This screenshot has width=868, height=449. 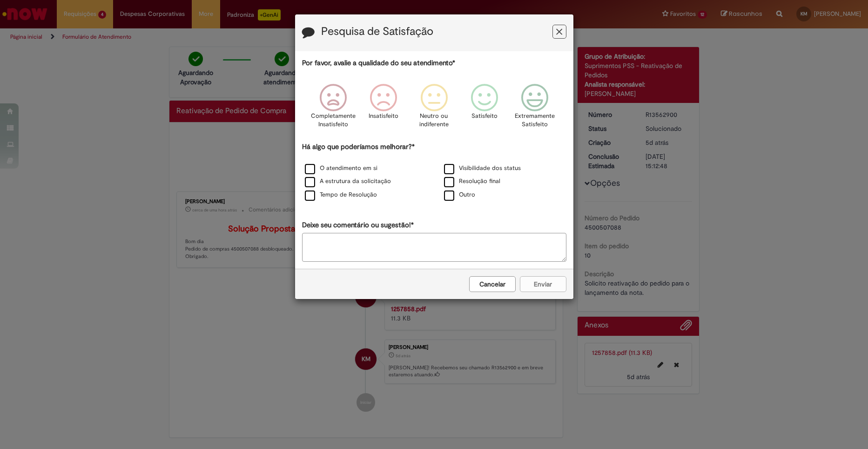 What do you see at coordinates (341, 168) in the screenshot?
I see `label: O atendimento em si` at bounding box center [341, 168].